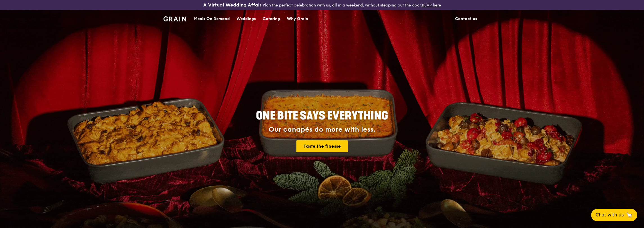 The image size is (644, 228). Describe the element at coordinates (431, 5) in the screenshot. I see `a: RSVP here` at that location.